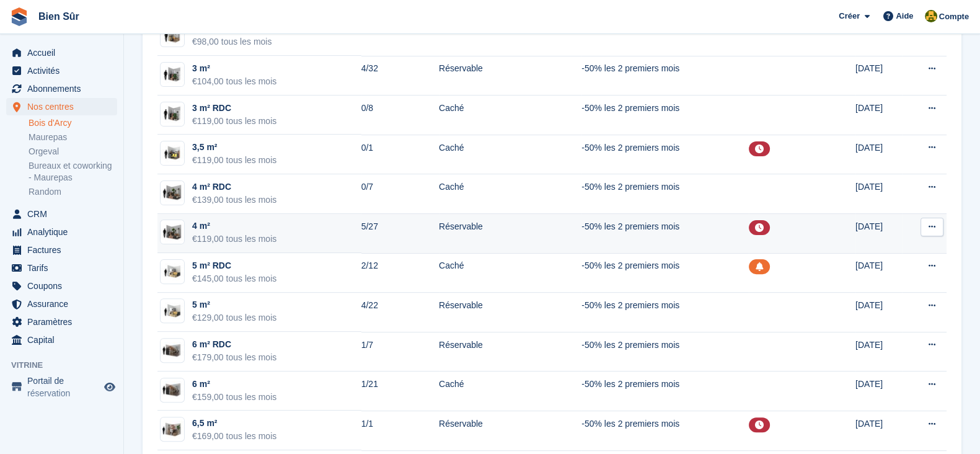 This screenshot has width=980, height=454. What do you see at coordinates (172, 35) in the screenshot?
I see `img: box-2,5m2.jpg` at bounding box center [172, 35].